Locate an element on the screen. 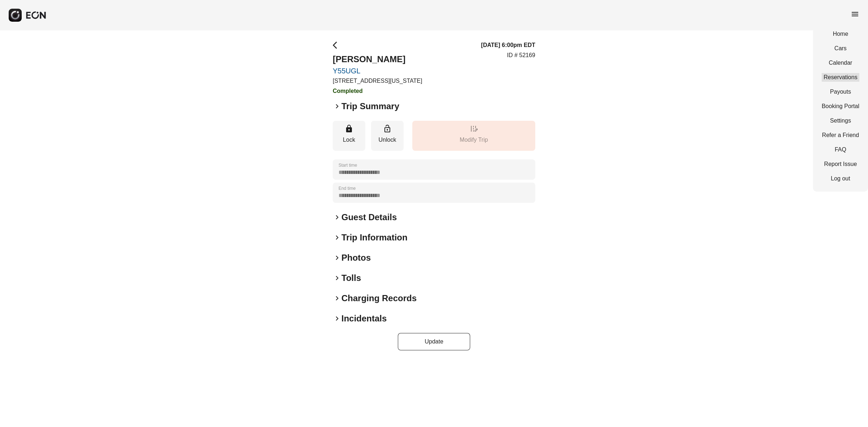 This screenshot has height=427, width=868. a: Refer a Friend is located at coordinates (841, 135).